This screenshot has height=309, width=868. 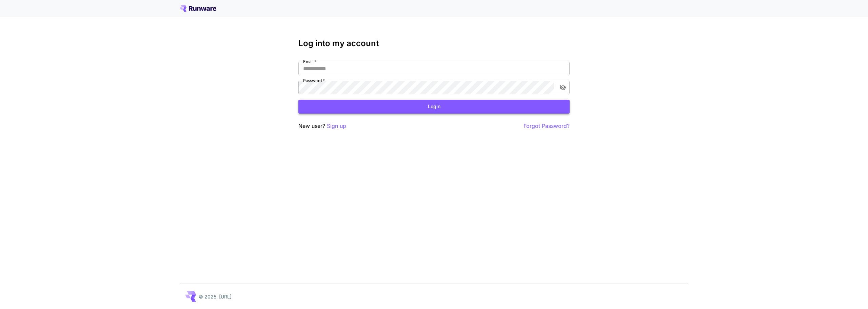 I want to click on h3: Log into my account, so click(x=434, y=44).